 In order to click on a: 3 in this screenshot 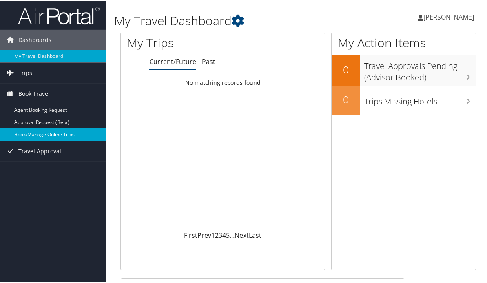, I will do `click(220, 235)`.